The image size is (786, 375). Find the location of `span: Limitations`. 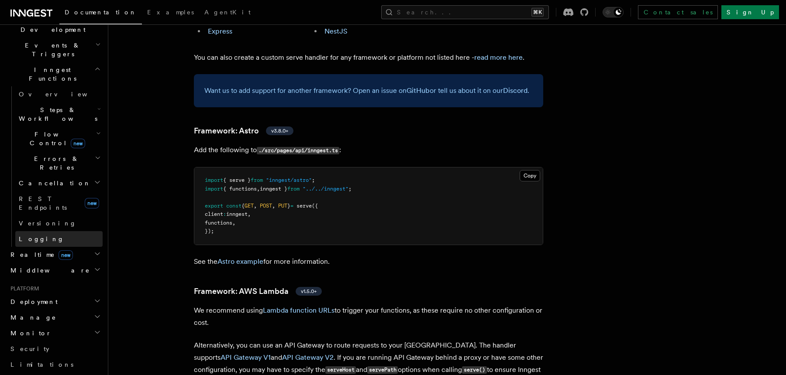

span: Limitations is located at coordinates (42, 365).